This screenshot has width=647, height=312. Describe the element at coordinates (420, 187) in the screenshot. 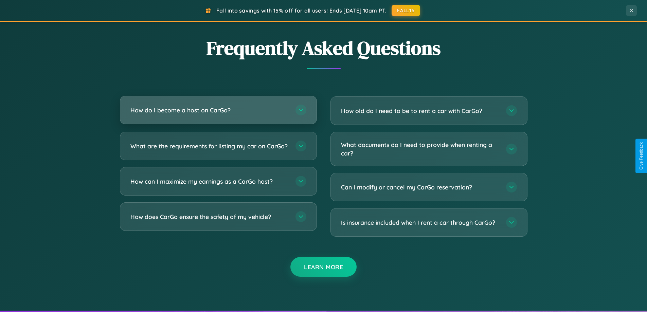

I see `h3: Can I modify or cancel my CarGo reservation?` at that location.